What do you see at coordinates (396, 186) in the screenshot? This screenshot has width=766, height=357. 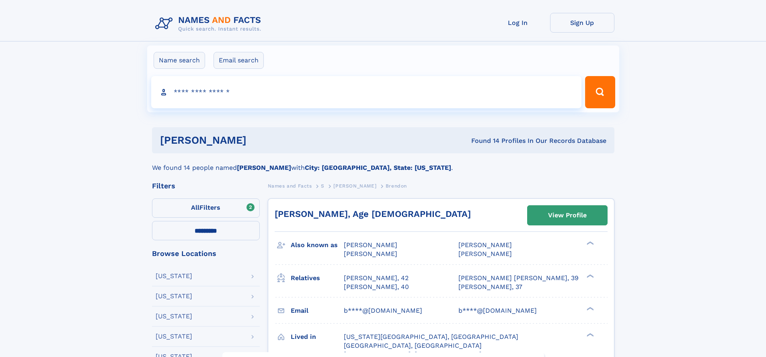 I see `span: Brendon` at bounding box center [396, 186].